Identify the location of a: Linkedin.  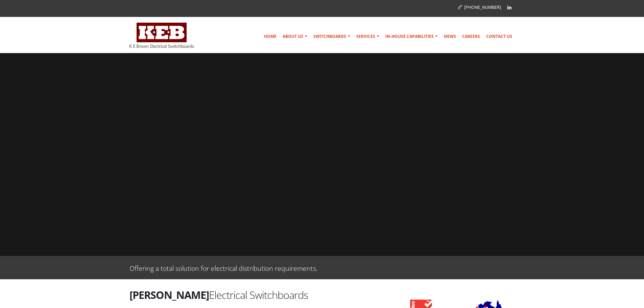
(509, 7).